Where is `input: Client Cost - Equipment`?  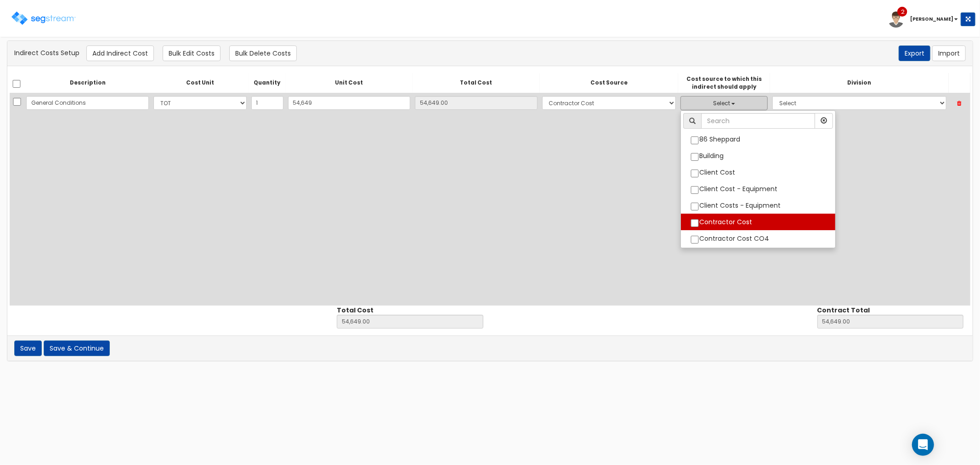 input: Client Cost - Equipment is located at coordinates (695, 190).